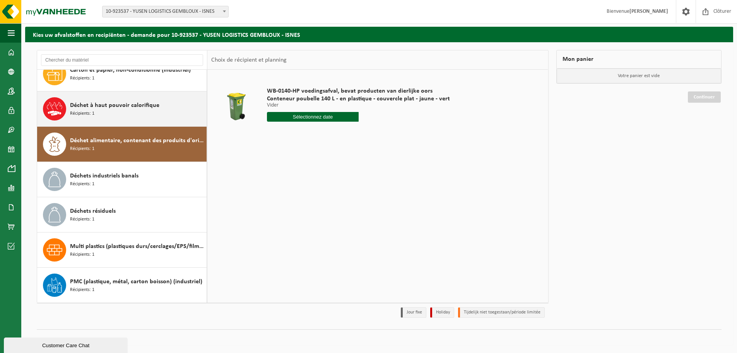 Image resolution: width=737 pixels, height=353 pixels. What do you see at coordinates (358, 105) in the screenshot?
I see `p: Vider` at bounding box center [358, 105].